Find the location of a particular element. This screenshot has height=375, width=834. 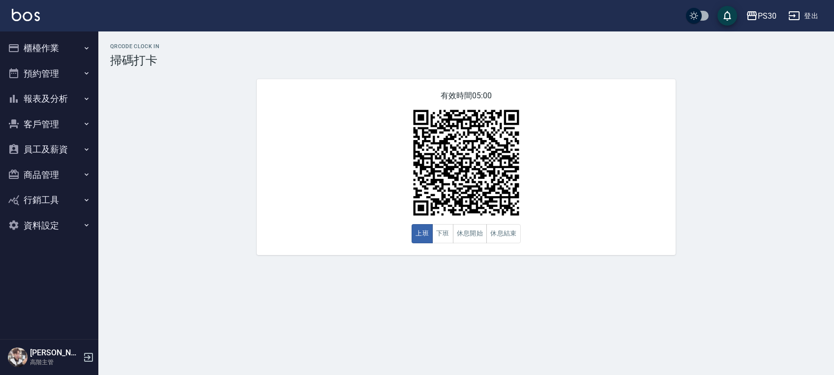

button: 客戶管理 is located at coordinates (49, 124).